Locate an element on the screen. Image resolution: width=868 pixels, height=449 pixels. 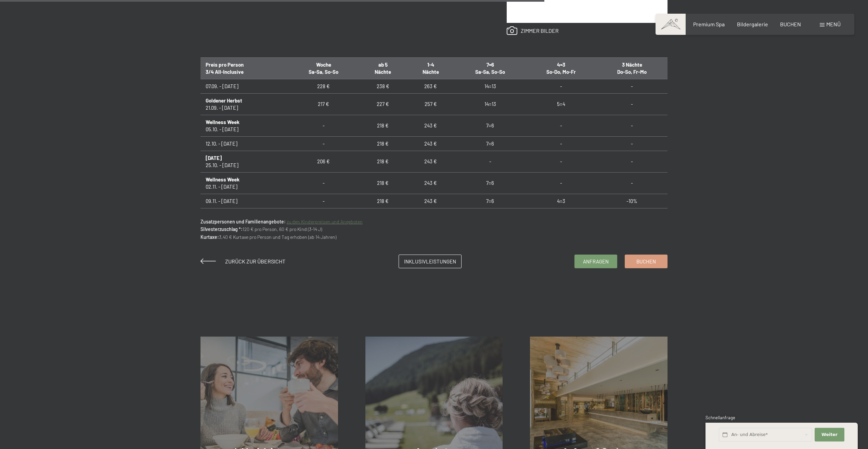
span: Buchen is located at coordinates (646, 262).